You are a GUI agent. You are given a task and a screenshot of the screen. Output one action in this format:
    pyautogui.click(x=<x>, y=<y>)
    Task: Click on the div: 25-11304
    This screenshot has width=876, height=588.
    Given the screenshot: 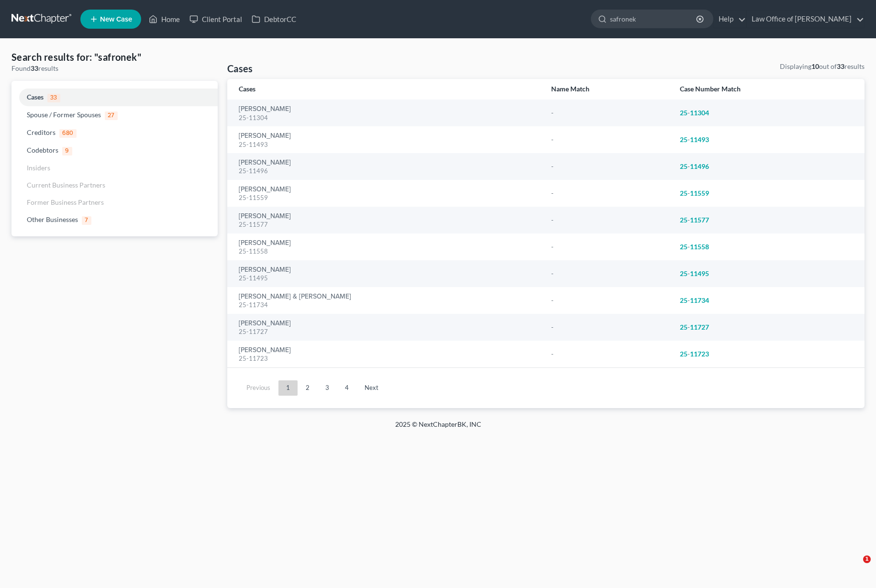 What is the action you would take?
    pyautogui.click(x=387, y=118)
    